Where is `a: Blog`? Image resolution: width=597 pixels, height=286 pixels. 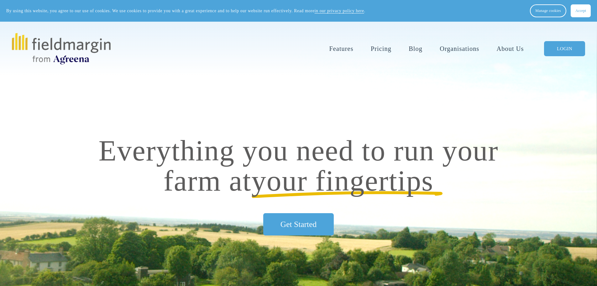 a: Blog is located at coordinates (416, 49).